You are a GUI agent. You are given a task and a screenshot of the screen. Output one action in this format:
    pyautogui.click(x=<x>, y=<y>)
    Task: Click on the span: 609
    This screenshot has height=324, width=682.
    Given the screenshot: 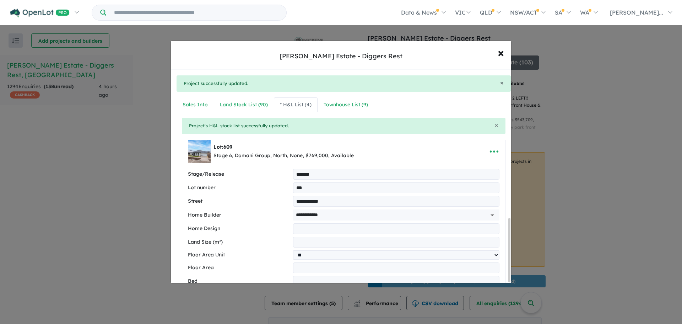 What is the action you would take?
    pyautogui.click(x=228, y=147)
    